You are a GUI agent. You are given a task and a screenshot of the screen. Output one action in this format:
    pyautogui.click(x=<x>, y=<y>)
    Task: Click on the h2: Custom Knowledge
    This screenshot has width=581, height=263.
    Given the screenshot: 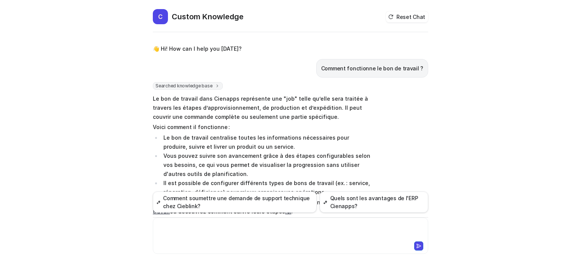 What is the action you would take?
    pyautogui.click(x=208, y=17)
    